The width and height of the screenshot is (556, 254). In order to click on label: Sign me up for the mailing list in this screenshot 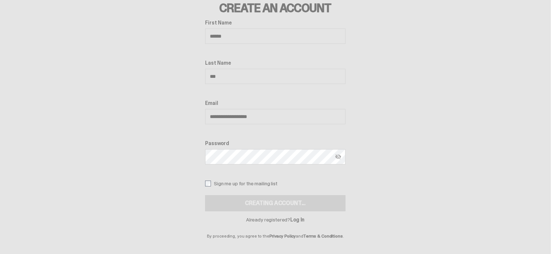, I will do `click(275, 183)`.